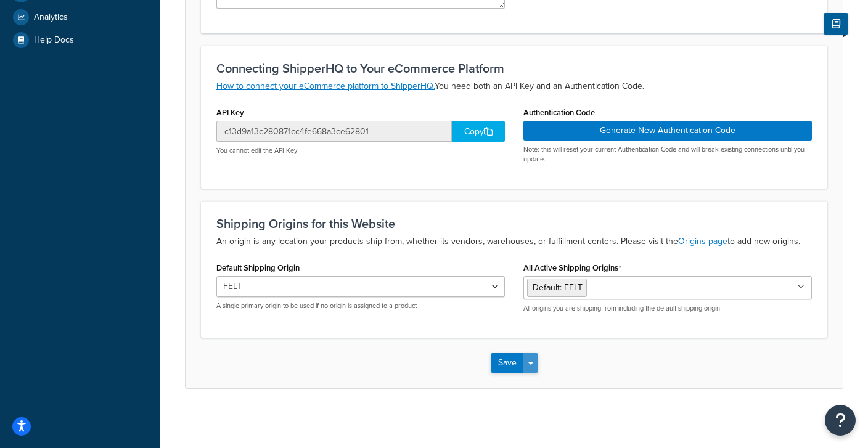 Image resolution: width=868 pixels, height=448 pixels. What do you see at coordinates (508, 363) in the screenshot?
I see `button: Save` at bounding box center [508, 363].